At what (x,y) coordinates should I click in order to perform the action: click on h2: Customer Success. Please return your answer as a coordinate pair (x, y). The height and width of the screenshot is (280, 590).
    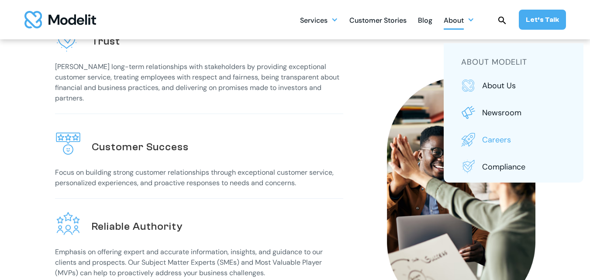
    Looking at the image, I should click on (140, 147).